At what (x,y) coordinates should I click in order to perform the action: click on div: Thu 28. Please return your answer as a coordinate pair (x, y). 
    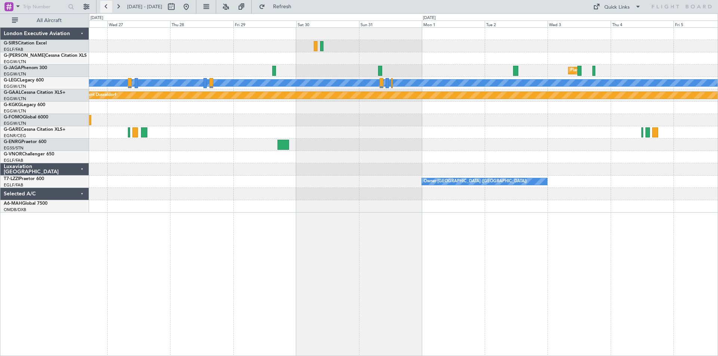
    Looking at the image, I should click on (201, 24).